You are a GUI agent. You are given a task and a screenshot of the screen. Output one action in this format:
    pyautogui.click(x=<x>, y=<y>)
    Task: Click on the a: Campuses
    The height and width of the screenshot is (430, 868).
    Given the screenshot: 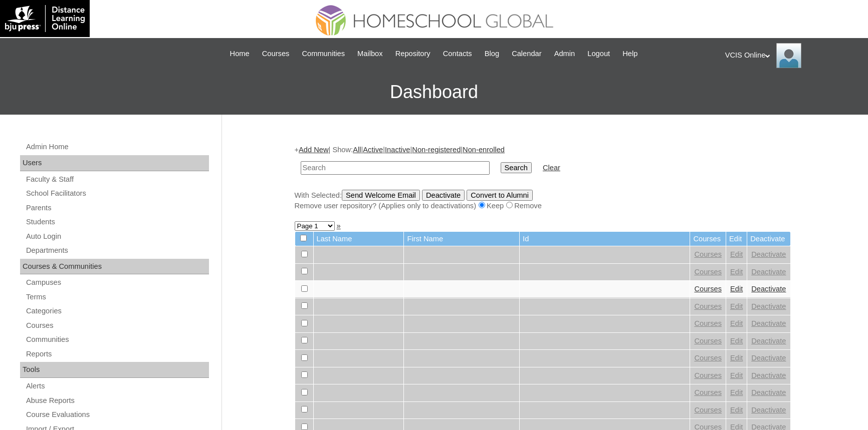 What is the action you would take?
    pyautogui.click(x=117, y=282)
    